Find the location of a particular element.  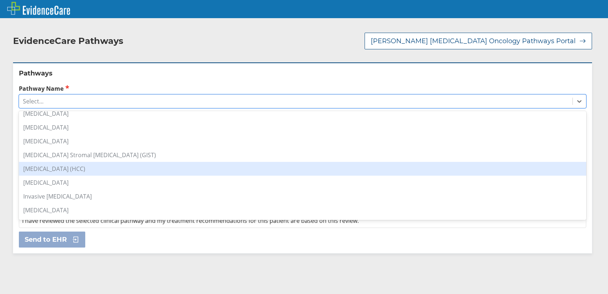

div: Select... is located at coordinates (33, 101).